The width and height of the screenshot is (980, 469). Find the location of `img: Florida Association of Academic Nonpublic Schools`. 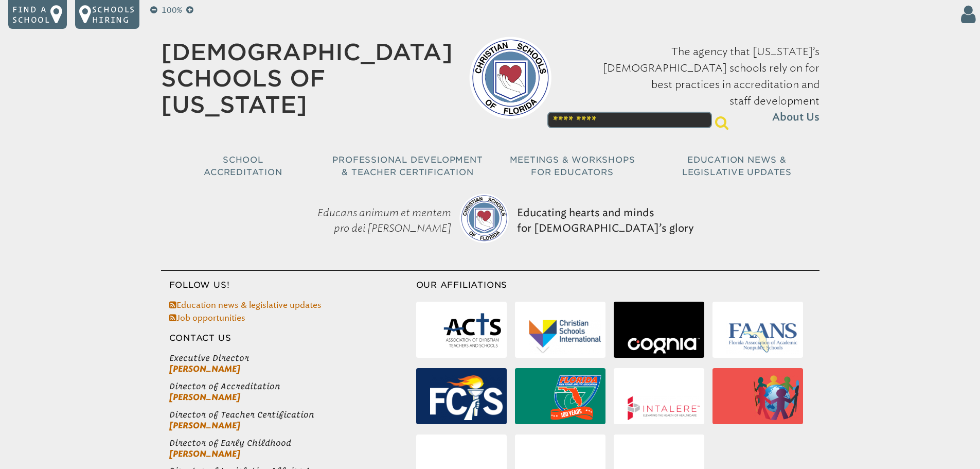

img: Florida Association of Academic Nonpublic Schools is located at coordinates (762, 337).